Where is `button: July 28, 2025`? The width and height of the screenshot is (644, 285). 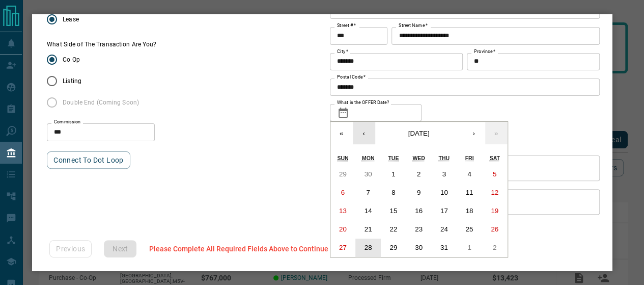
button: July 28, 2025 is located at coordinates (368, 248).